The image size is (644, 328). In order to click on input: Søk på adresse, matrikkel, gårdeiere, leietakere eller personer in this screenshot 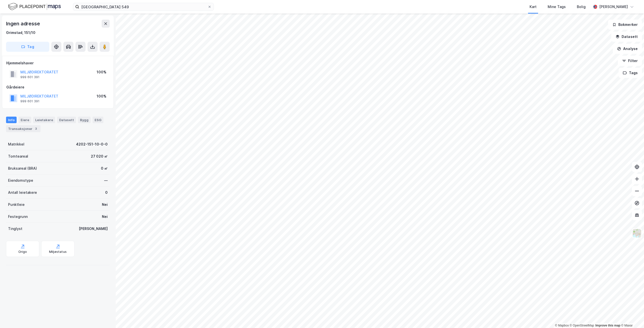, I will do `click(143, 7)`.